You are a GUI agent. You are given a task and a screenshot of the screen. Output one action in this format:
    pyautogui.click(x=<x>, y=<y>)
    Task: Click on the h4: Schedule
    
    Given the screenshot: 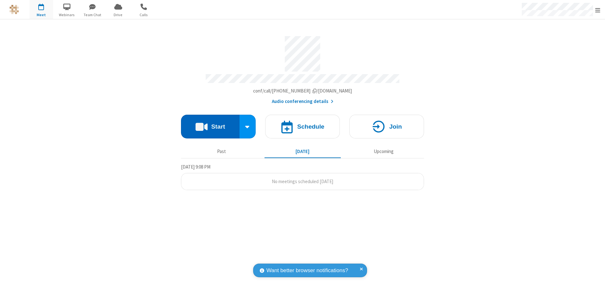 What is the action you would take?
    pyautogui.click(x=311, y=126)
    